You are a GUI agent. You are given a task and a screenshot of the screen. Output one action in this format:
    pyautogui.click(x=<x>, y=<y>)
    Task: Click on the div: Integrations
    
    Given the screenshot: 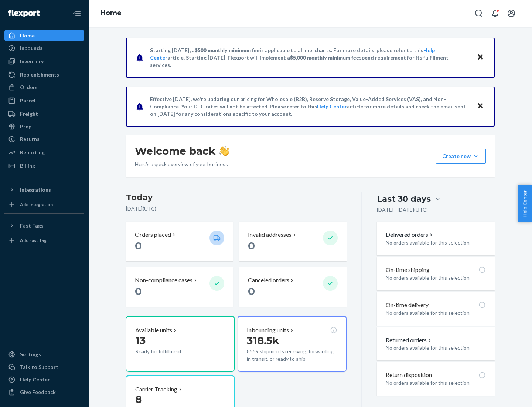 What is the action you would take?
    pyautogui.click(x=35, y=190)
    